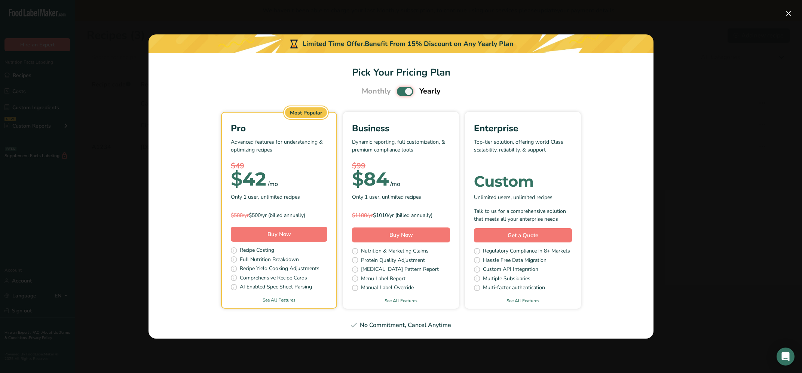  I want to click on span: $588/yr, so click(240, 215).